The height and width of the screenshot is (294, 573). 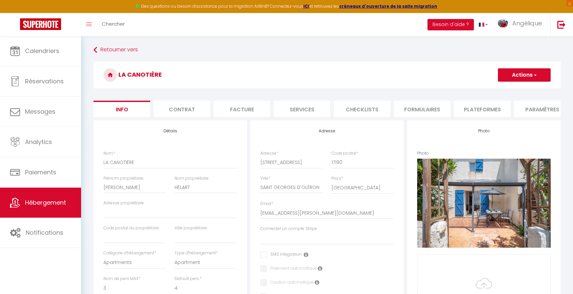 What do you see at coordinates (45, 203) in the screenshot?
I see `span: Hébergement` at bounding box center [45, 203].